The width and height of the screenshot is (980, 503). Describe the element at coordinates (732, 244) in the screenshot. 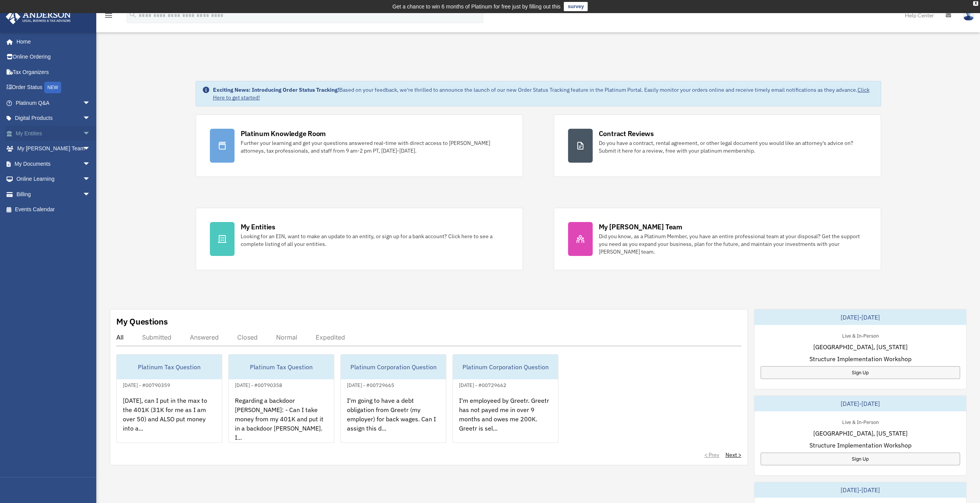

I see `div: Did you know, as a Platinum Member, you have an entire professional team at your disposal? Get th...` at that location.